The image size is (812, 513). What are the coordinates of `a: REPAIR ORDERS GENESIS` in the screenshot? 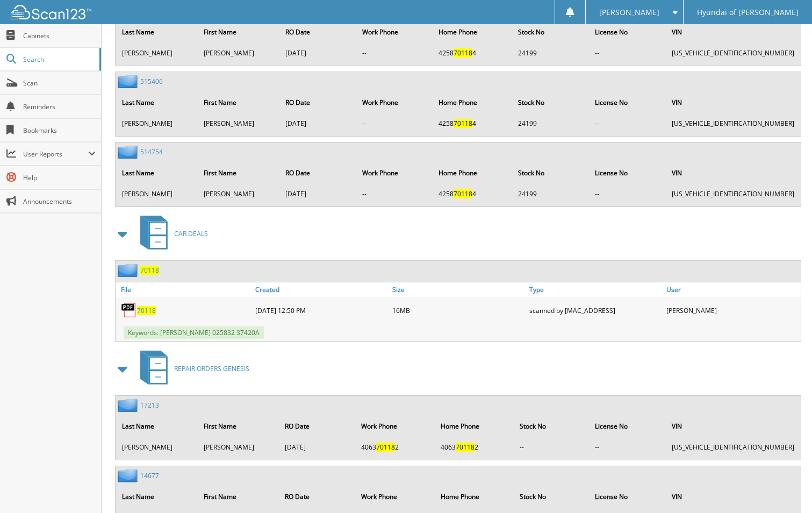 It's located at (191, 368).